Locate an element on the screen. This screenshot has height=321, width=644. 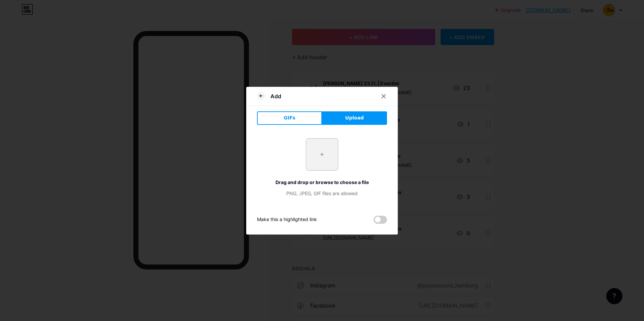
div: Add is located at coordinates (276, 96).